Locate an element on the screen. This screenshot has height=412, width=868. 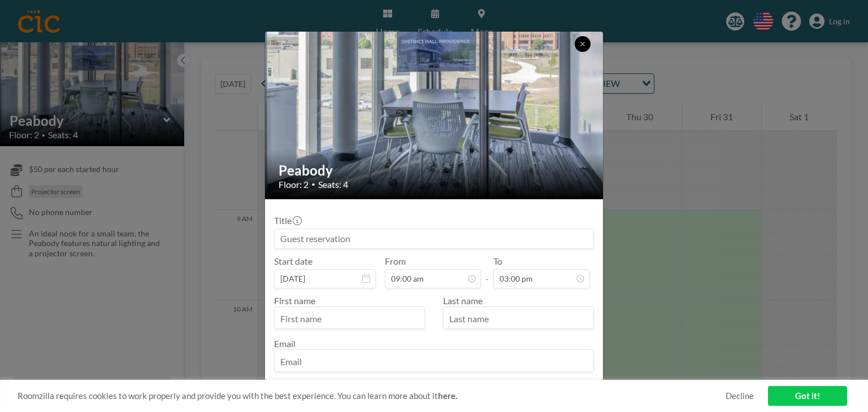
a: Decline is located at coordinates (739, 396).